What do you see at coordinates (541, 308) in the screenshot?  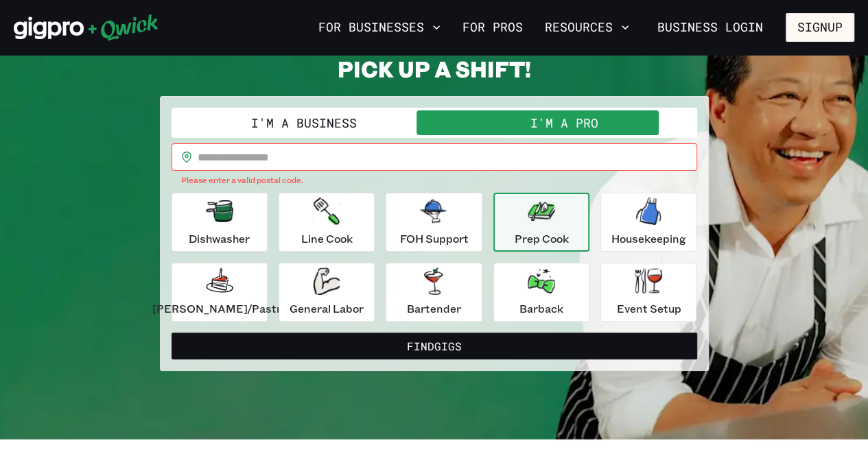 I see `p: Barback` at bounding box center [541, 308].